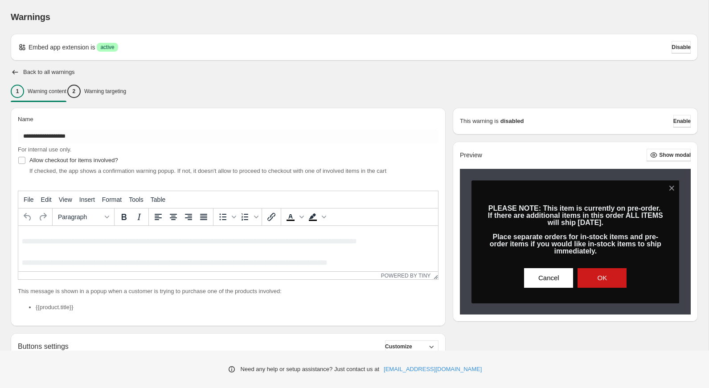  Describe the element at coordinates (681, 47) in the screenshot. I see `button: Disable` at that location.